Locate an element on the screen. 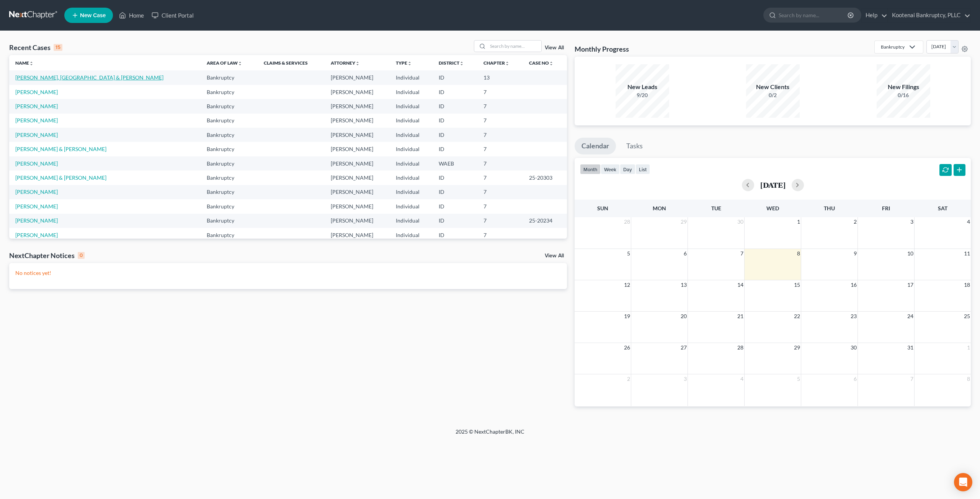 This screenshot has height=499, width=980. span: Mon is located at coordinates (659, 208).